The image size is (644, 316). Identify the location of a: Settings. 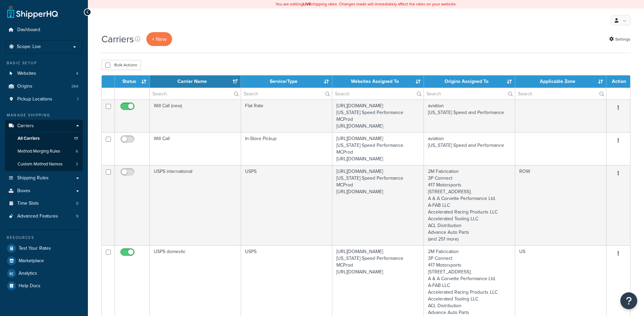
(620, 39).